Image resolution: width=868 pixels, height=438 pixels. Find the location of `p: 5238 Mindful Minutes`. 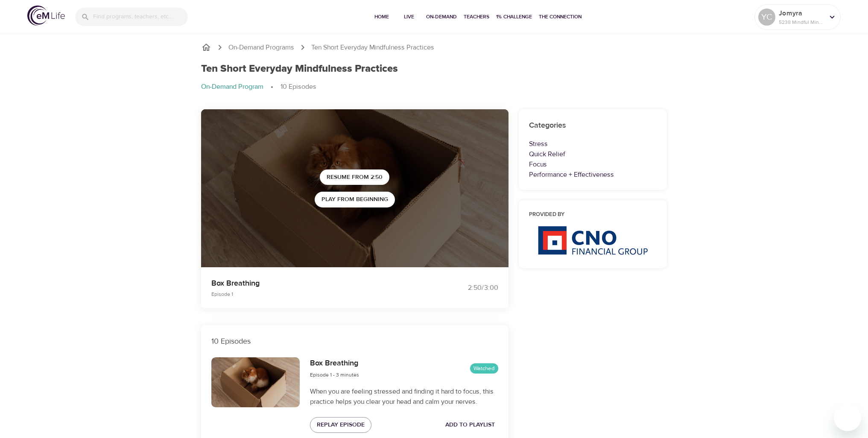

p: 5238 Mindful Minutes is located at coordinates (802, 22).